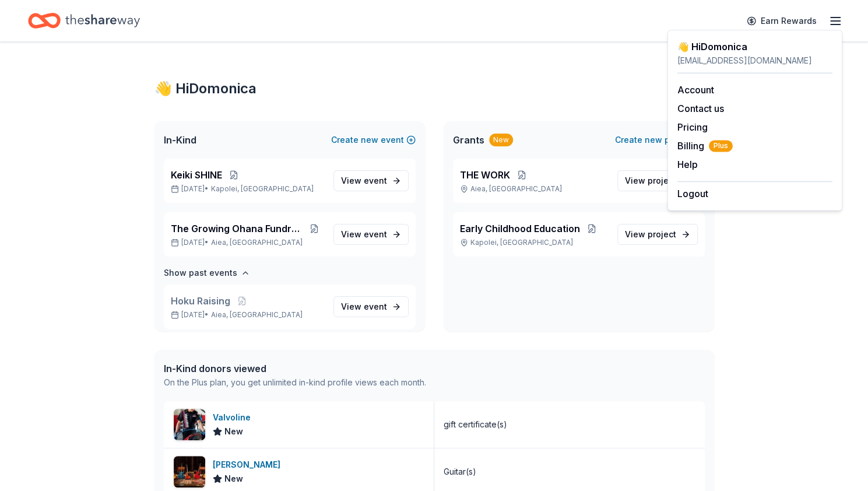 This screenshot has height=491, width=868. I want to click on h4: Show past events, so click(200, 273).